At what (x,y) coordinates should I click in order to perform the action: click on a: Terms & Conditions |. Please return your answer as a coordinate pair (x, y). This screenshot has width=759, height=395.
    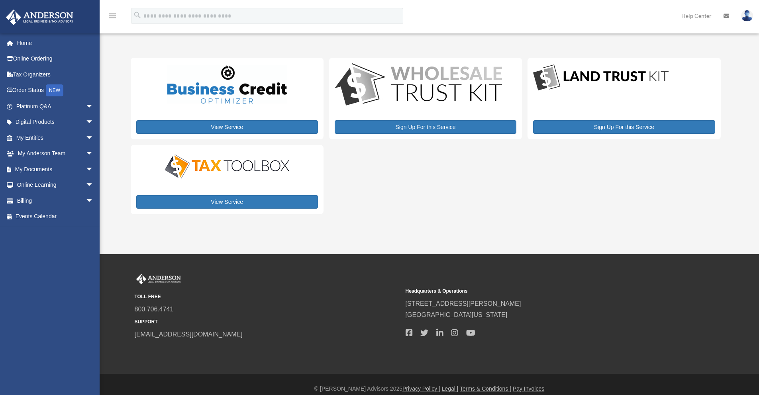
    Looking at the image, I should click on (485, 389).